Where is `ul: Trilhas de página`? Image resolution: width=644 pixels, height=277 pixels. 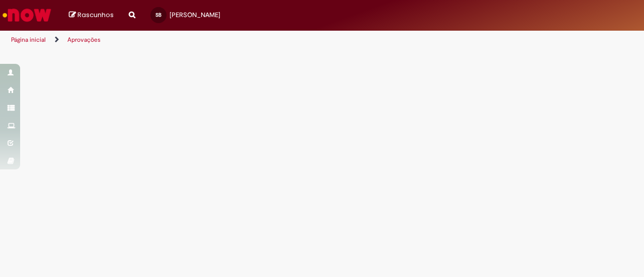 ul: Trilhas de página is located at coordinates (214, 40).